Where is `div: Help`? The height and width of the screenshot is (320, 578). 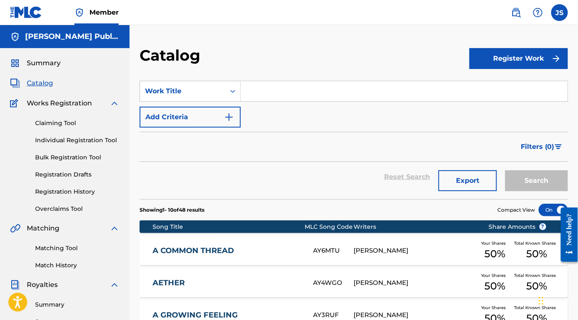 div: Help is located at coordinates (538, 13).